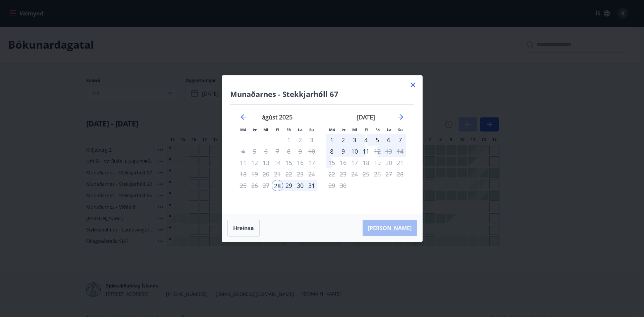  I want to click on td: Choose þriðjudagur, 2. september 2025 as your check-out date. It’s available., so click(343, 140).